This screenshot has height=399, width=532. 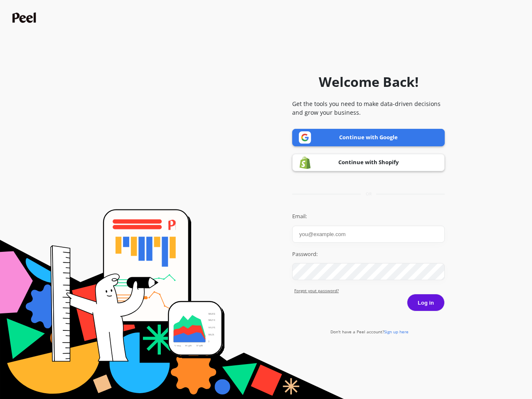 What do you see at coordinates (369, 82) in the screenshot?
I see `h1: Welcome Back!` at bounding box center [369, 82].